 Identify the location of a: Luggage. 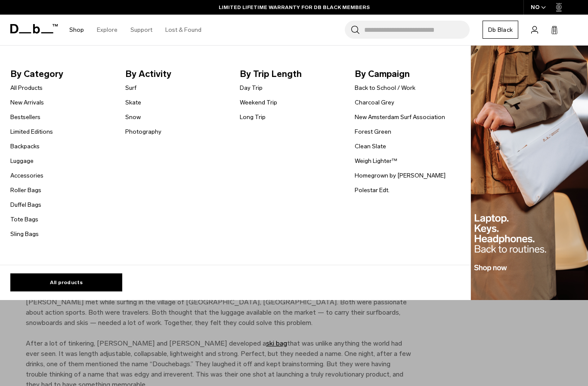
(22, 161).